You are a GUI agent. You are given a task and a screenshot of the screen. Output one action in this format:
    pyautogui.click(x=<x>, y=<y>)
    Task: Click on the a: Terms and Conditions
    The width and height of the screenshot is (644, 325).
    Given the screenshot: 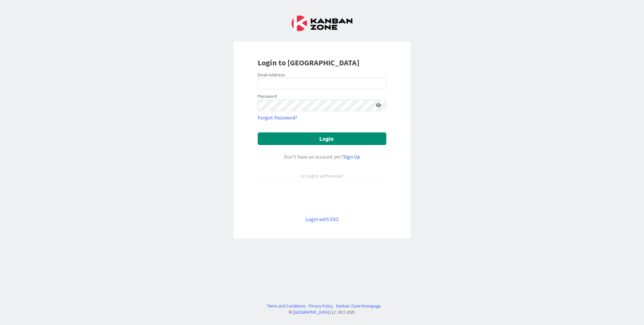 What is the action you would take?
    pyautogui.click(x=286, y=306)
    